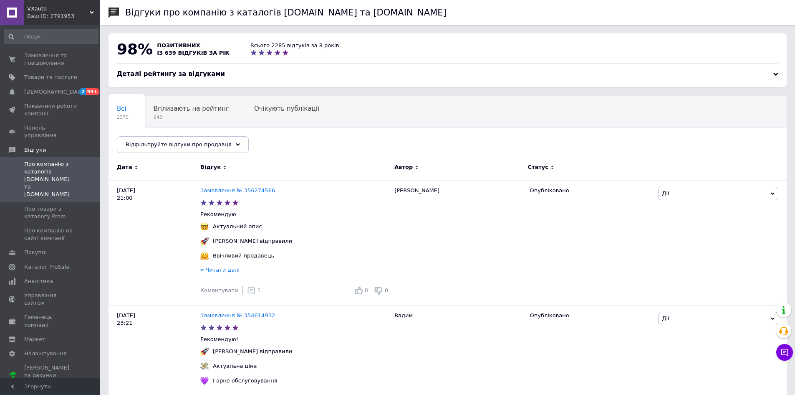 This screenshot has height=395, width=795. I want to click on div: Ввічливий продавець, so click(243, 255).